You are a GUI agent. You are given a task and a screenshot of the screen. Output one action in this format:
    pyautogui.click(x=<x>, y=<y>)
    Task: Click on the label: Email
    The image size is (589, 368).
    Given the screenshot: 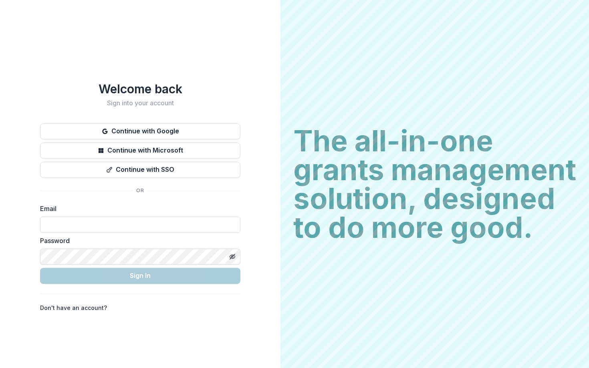 What is the action you would take?
    pyautogui.click(x=138, y=209)
    